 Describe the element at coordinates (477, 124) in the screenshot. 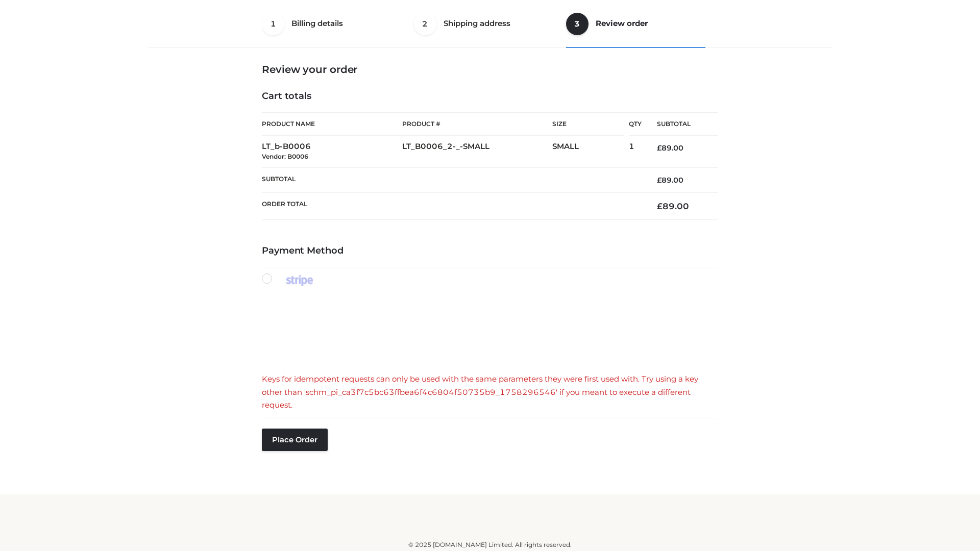

I see `th: Product #` at that location.